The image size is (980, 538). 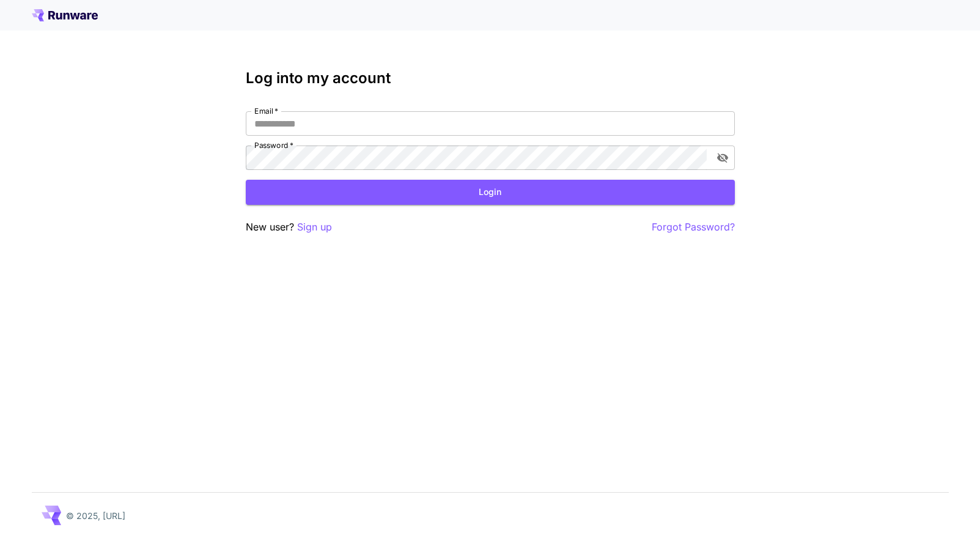 I want to click on p: Forgot Password?, so click(x=694, y=227).